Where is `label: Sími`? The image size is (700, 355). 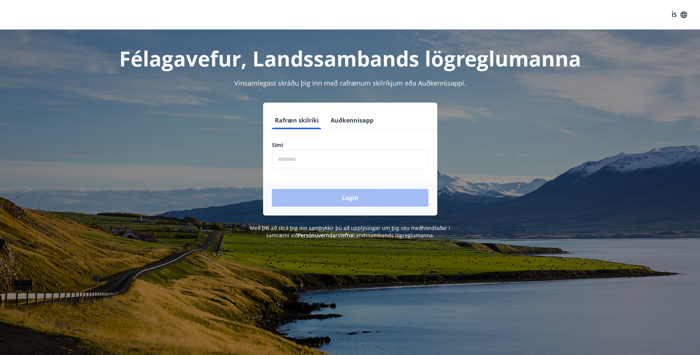
label: Sími is located at coordinates (350, 145).